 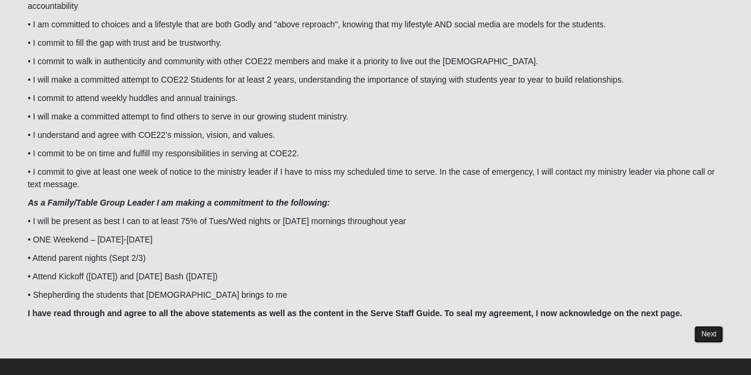 What do you see at coordinates (376, 116) in the screenshot?
I see `p: • I will make a committed attempt to find others to serve in our growing student ministry.` at bounding box center [376, 116].